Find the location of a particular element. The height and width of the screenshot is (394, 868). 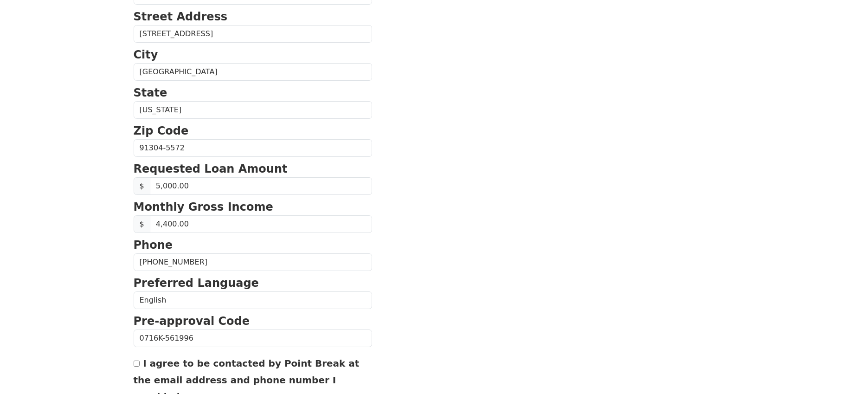

input: City is located at coordinates (253, 72).